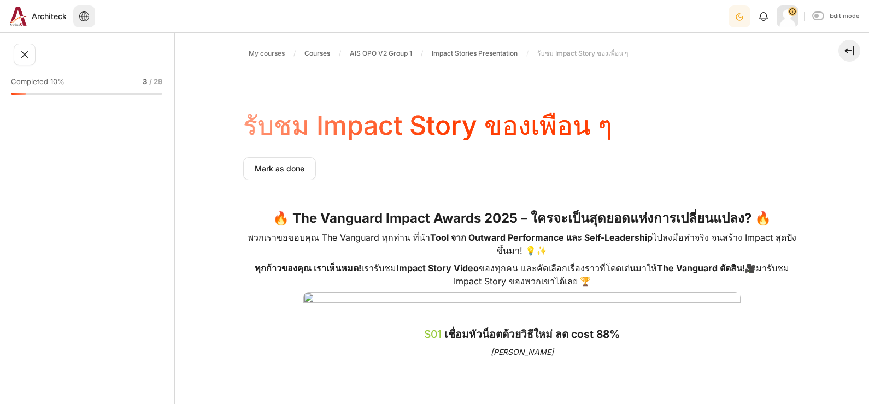 This screenshot has width=869, height=405. What do you see at coordinates (381, 54) in the screenshot?
I see `span: AIS OPO V2 Group 1` at bounding box center [381, 54].